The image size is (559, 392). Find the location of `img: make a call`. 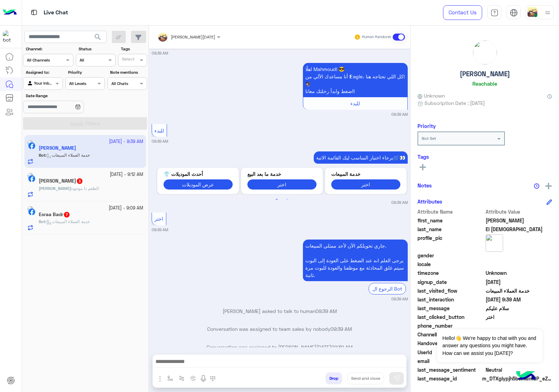

img: make a call is located at coordinates (213, 379).